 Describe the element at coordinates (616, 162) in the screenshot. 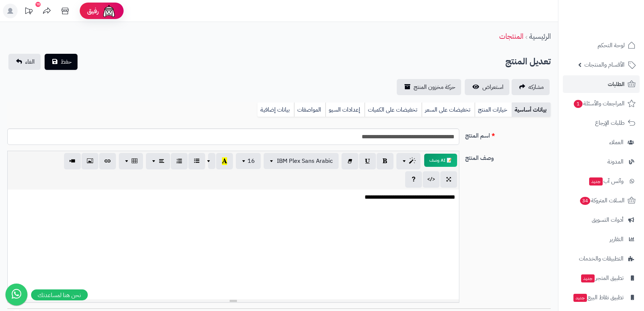

I see `span: المدونة` at that location.